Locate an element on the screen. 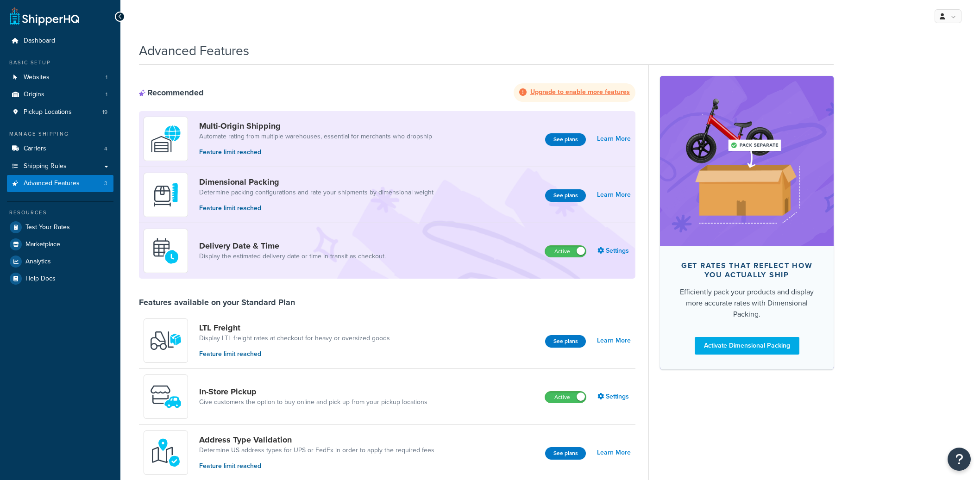 The height and width of the screenshot is (480, 980). a: Websites1 is located at coordinates (60, 77).